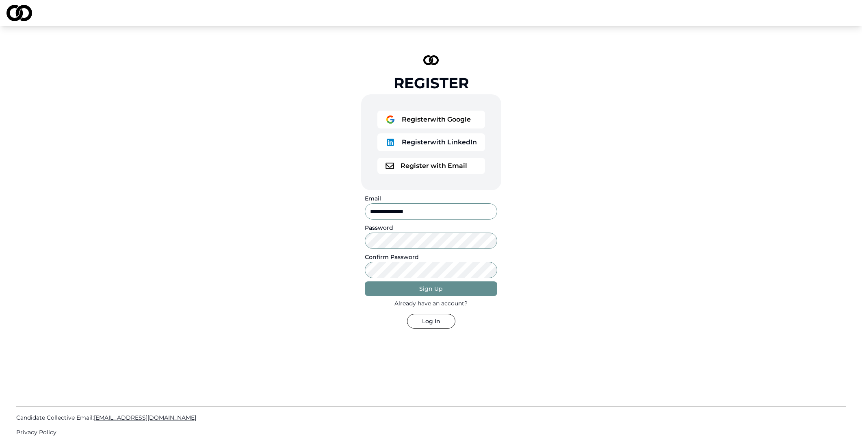 This screenshot has width=862, height=442. What do you see at coordinates (431, 288) in the screenshot?
I see `button: Sign Up` at bounding box center [431, 288].